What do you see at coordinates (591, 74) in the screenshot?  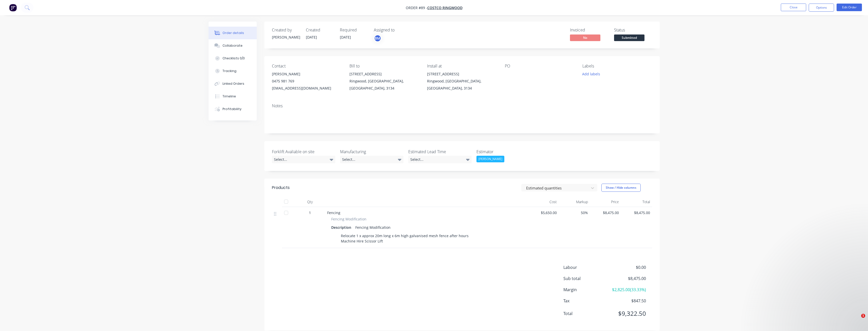 I see `button: Add labels` at bounding box center [591, 74].